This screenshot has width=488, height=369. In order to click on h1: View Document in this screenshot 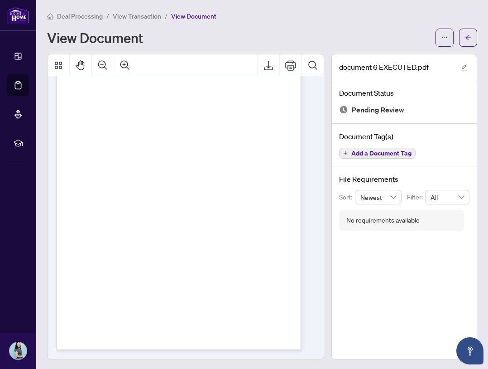, I will do `click(95, 38)`.